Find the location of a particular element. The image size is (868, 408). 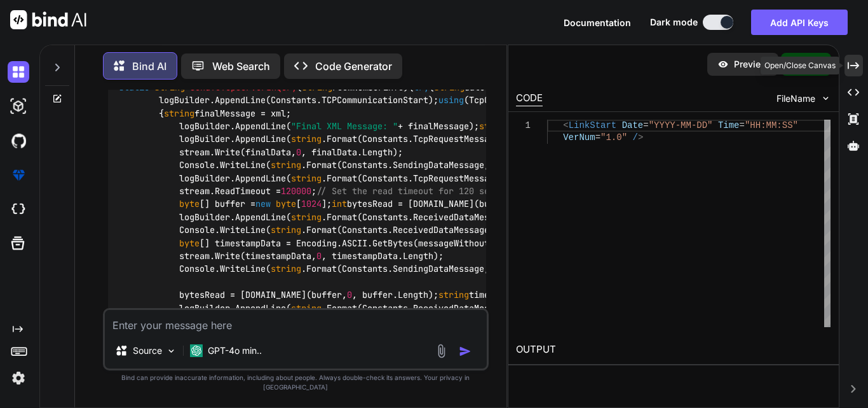

img: cloudideIcon is located at coordinates (18, 209).